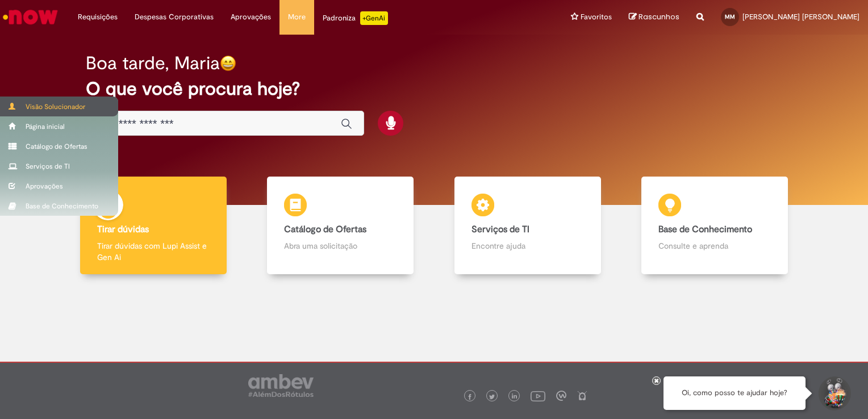  What do you see at coordinates (730, 17) in the screenshot?
I see `span: MM` at bounding box center [730, 17].